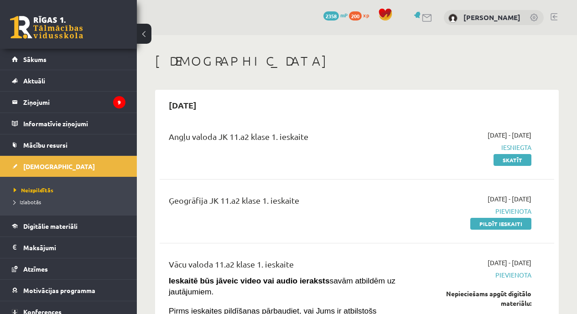  I want to click on a: Atzīmes, so click(68, 269).